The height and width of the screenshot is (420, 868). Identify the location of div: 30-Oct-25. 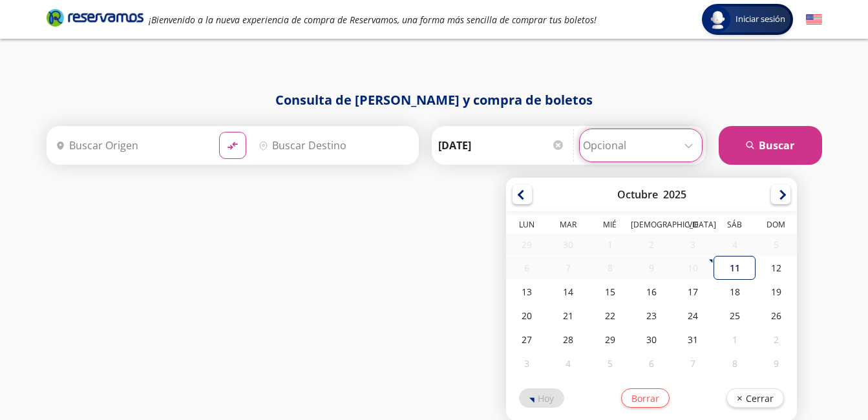
(651, 340).